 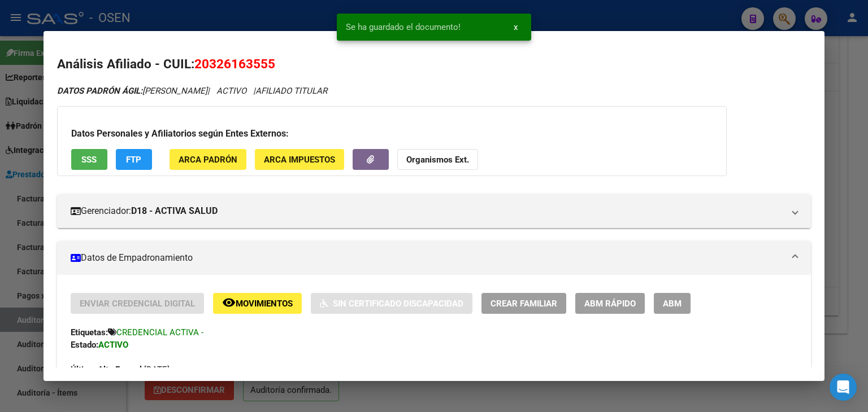 What do you see at coordinates (300, 160) in the screenshot?
I see `span: ARCA Impuestos` at bounding box center [300, 160].